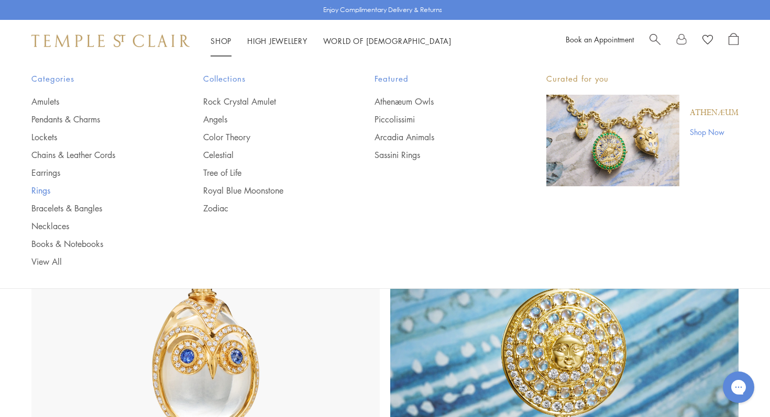  I want to click on a: Search, so click(654, 41).